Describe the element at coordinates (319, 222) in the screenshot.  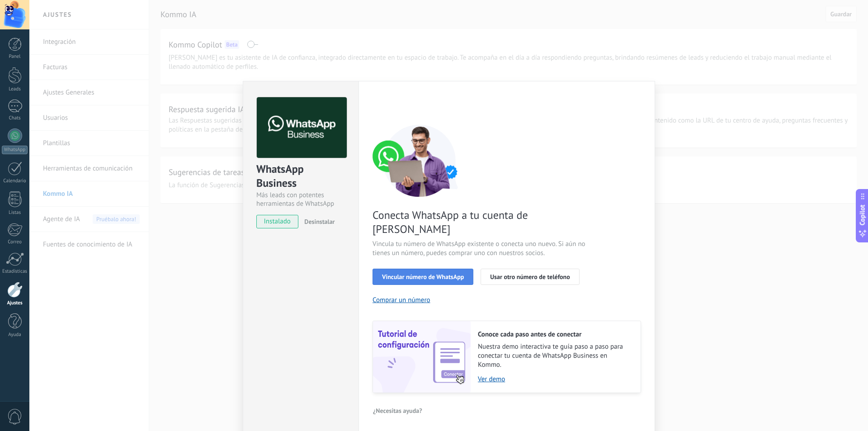
I see `span: Desinstalar` at that location.